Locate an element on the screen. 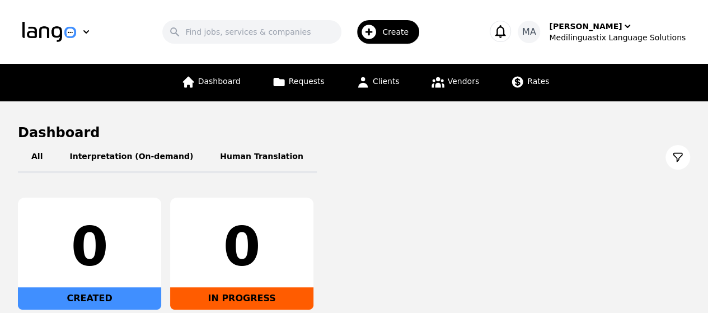  button: Create is located at coordinates (383, 32).